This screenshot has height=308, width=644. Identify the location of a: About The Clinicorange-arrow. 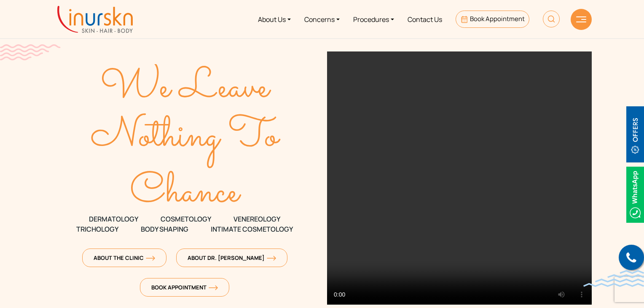
(124, 258).